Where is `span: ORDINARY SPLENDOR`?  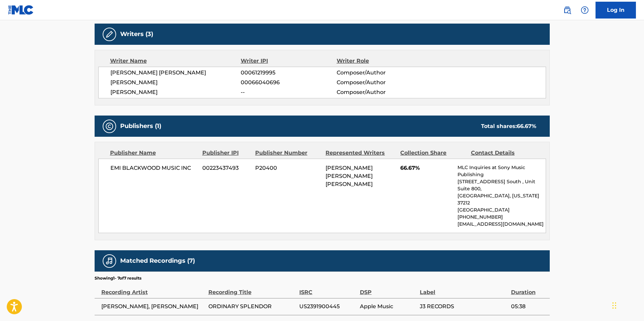 span: ORDINARY SPLENDOR is located at coordinates (252, 306).